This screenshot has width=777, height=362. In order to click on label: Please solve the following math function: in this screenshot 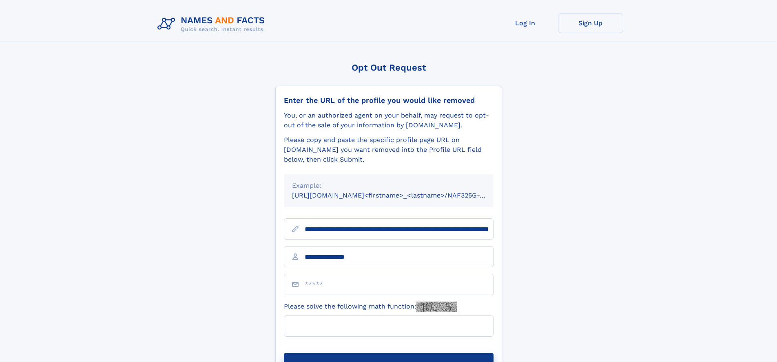, I will do `click(370, 307)`.